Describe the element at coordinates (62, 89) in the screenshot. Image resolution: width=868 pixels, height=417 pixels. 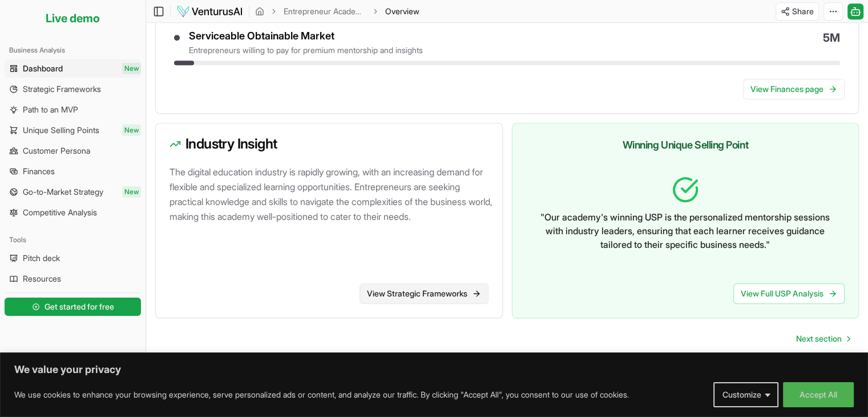
I see `span: Strategic Frameworks` at that location.